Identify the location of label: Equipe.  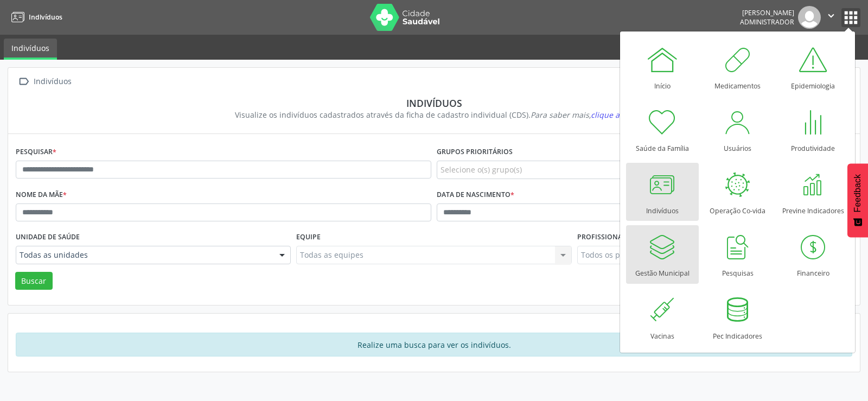
(308, 238).